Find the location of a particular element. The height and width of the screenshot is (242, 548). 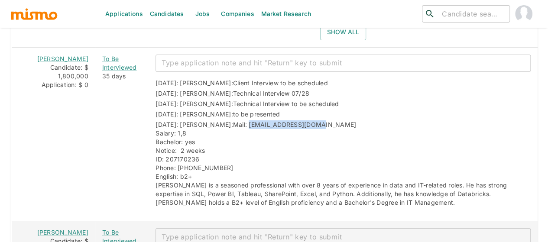

span: Technical Interview to be scheduled is located at coordinates (286, 104).